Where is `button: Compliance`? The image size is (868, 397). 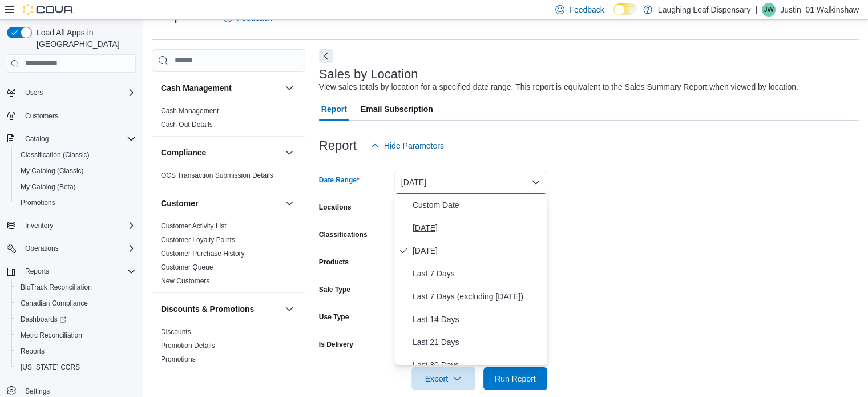 button: Compliance is located at coordinates (220, 153).